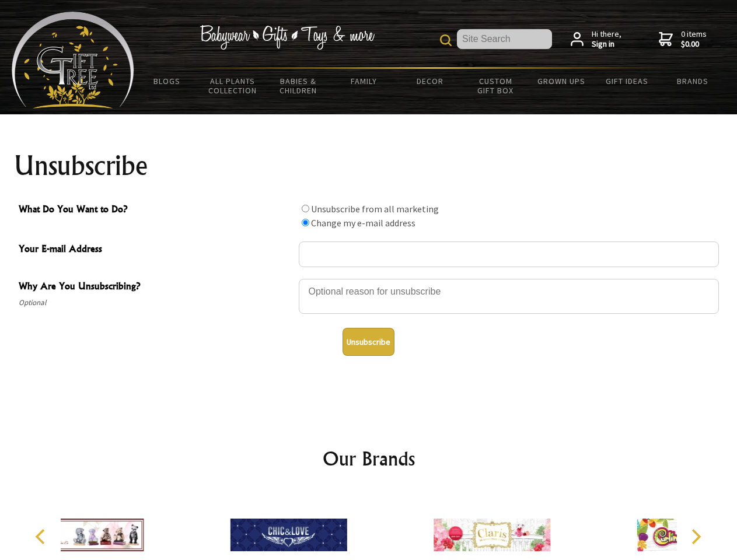 The height and width of the screenshot is (560, 737). I want to click on strong: Sign in, so click(606, 45).